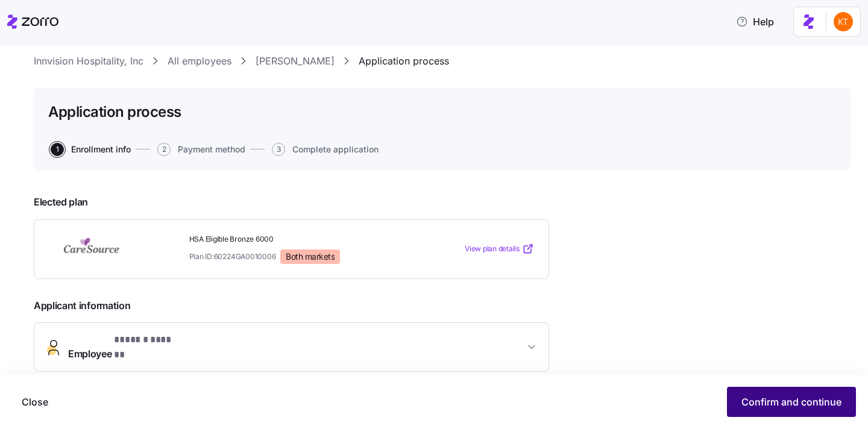 This screenshot has height=429, width=868. I want to click on a: 1Enrollment info, so click(89, 150).